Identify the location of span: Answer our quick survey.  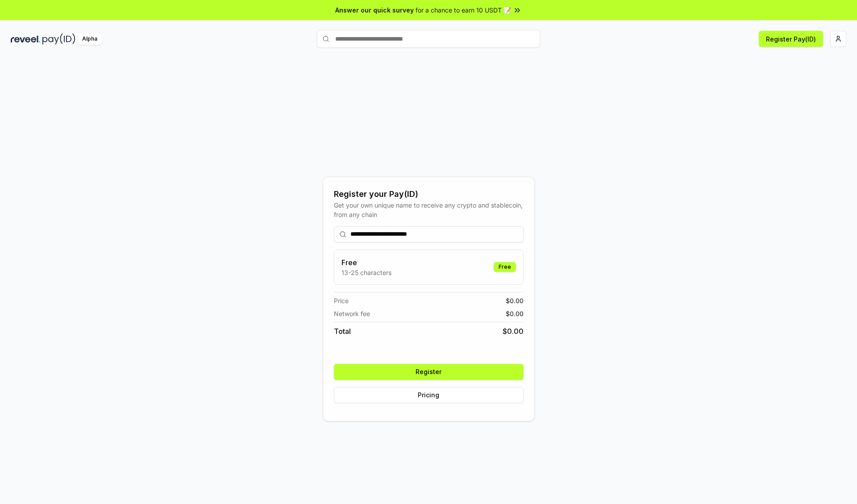
(374, 10).